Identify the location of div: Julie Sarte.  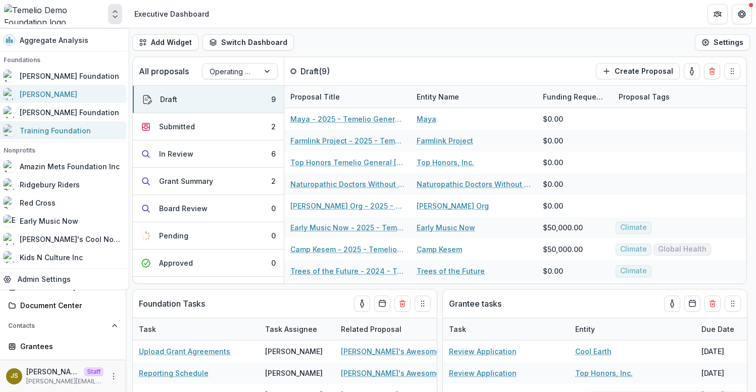
(14, 376).